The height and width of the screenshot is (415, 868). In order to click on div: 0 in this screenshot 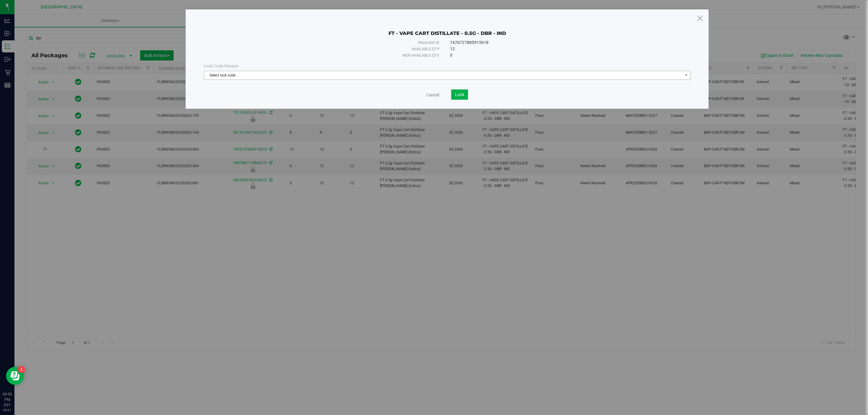, I will do `click(559, 55)`.